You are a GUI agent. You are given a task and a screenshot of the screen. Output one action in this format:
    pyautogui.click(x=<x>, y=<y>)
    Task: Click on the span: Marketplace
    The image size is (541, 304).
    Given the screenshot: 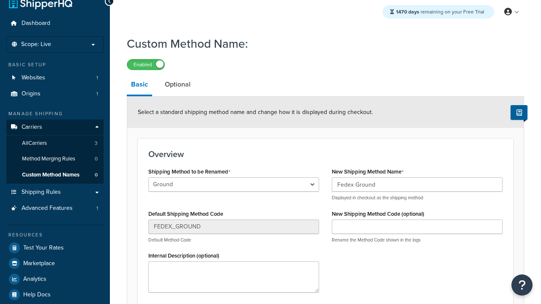 What is the action you would take?
    pyautogui.click(x=39, y=264)
    